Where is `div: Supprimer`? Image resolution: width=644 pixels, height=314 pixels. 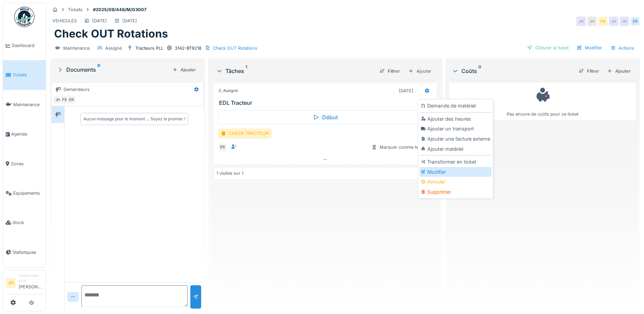
div: Supprimer is located at coordinates (455, 192).